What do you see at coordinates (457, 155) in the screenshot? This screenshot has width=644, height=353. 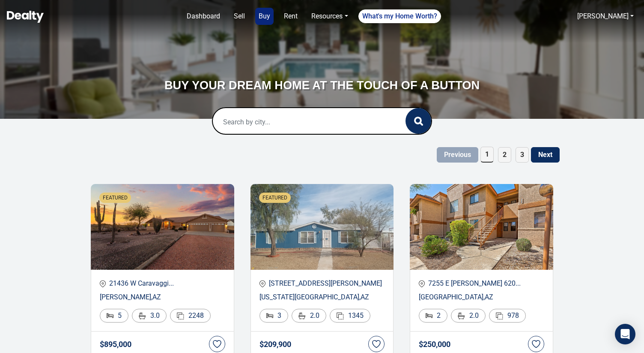 I see `button: Previous` at bounding box center [457, 155].